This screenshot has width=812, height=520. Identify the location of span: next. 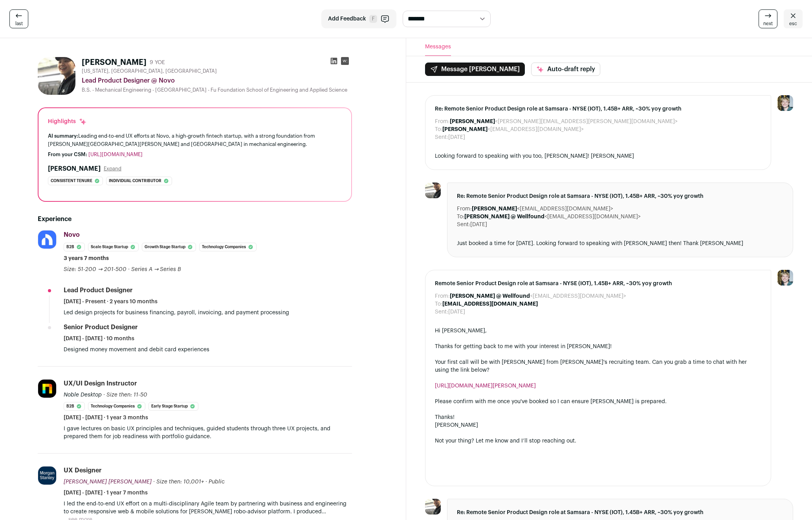
(768, 24).